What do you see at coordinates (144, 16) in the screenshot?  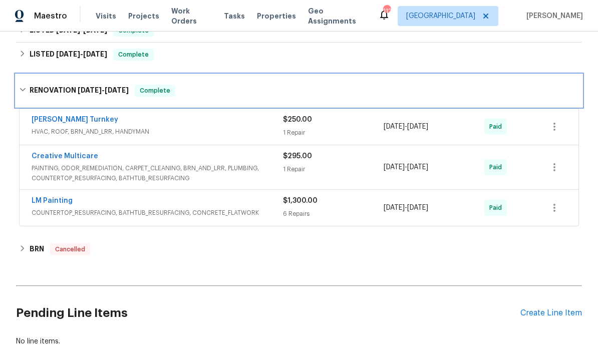 I see `span: Projects` at bounding box center [144, 16].